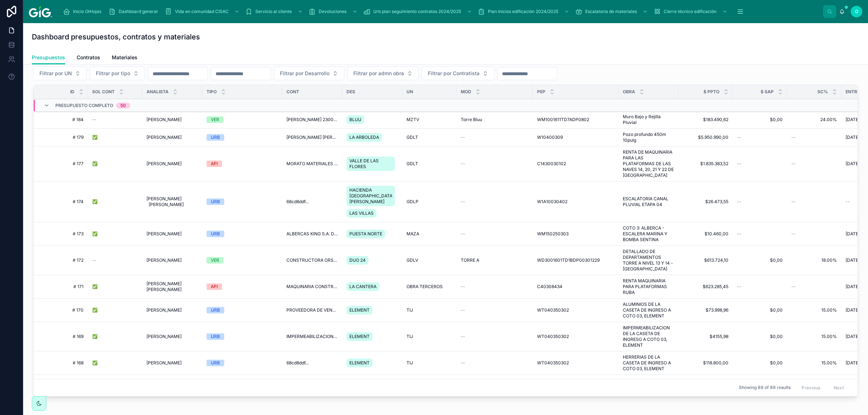 The height and width of the screenshot is (415, 868). I want to click on span: # 173, so click(63, 234).